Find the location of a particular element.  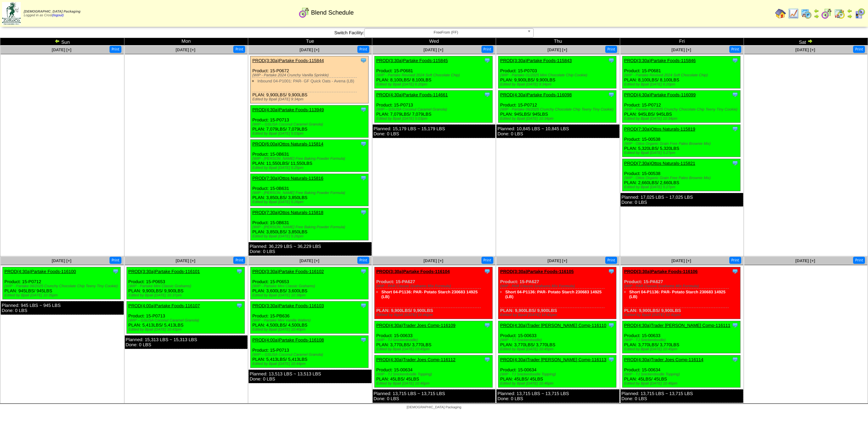

a: Short 04-P1136: PAR- Potato Starch 230683 14925 (LB) is located at coordinates (553, 294).